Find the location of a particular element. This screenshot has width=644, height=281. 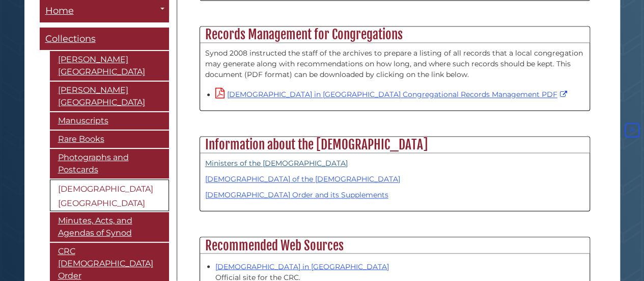

a: Photographs and Postcards is located at coordinates (110, 164).